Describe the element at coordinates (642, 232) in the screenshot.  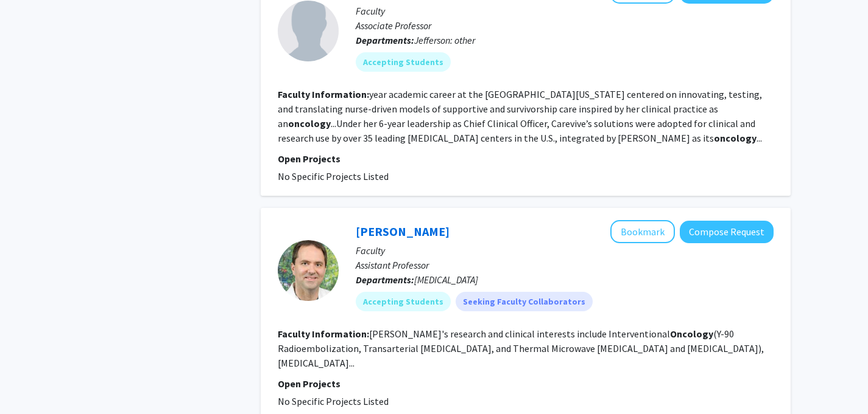
I see `button: Add Kevin Anton to Bookmarks` at that location.